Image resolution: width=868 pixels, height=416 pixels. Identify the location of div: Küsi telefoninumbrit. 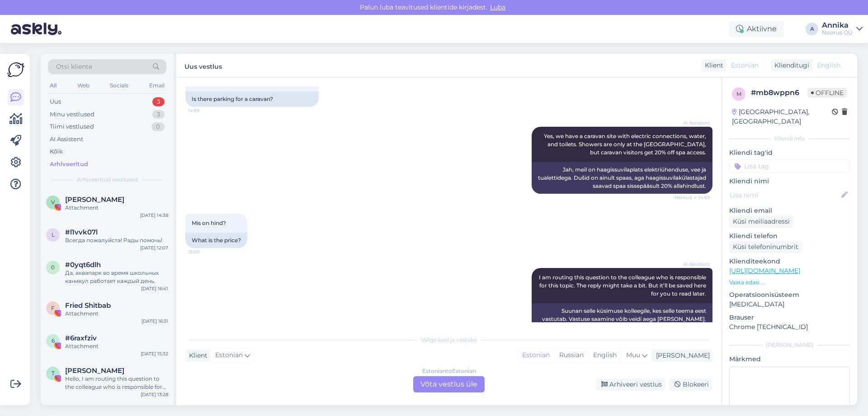
(766, 247).